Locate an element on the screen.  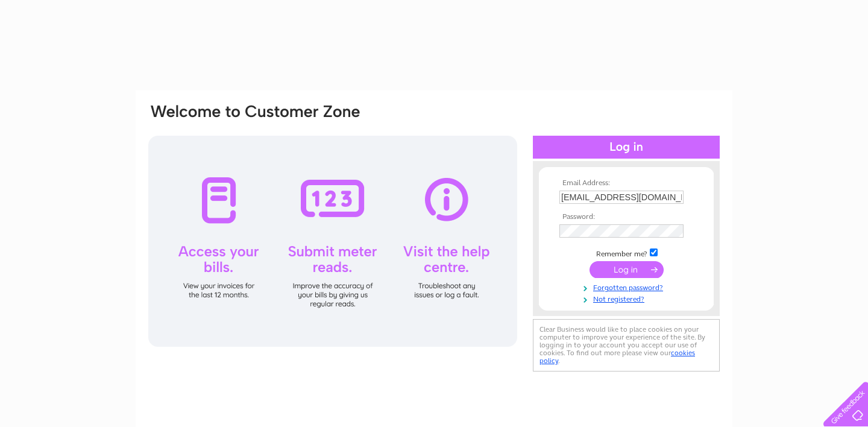
th: Email Address: is located at coordinates (626, 183).